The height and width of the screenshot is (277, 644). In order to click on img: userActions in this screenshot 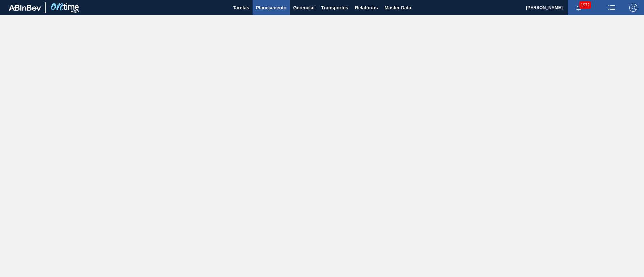, I will do `click(612, 7)`.